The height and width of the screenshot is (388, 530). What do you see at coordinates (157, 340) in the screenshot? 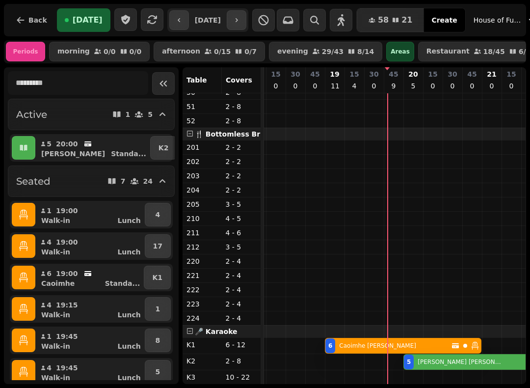
I see `p: 8` at bounding box center [157, 340].